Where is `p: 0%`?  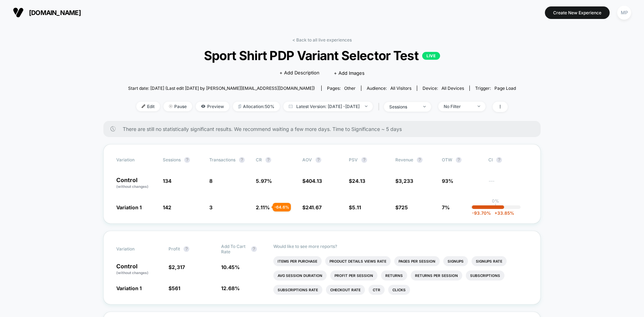
p: 0% is located at coordinates (496, 201).